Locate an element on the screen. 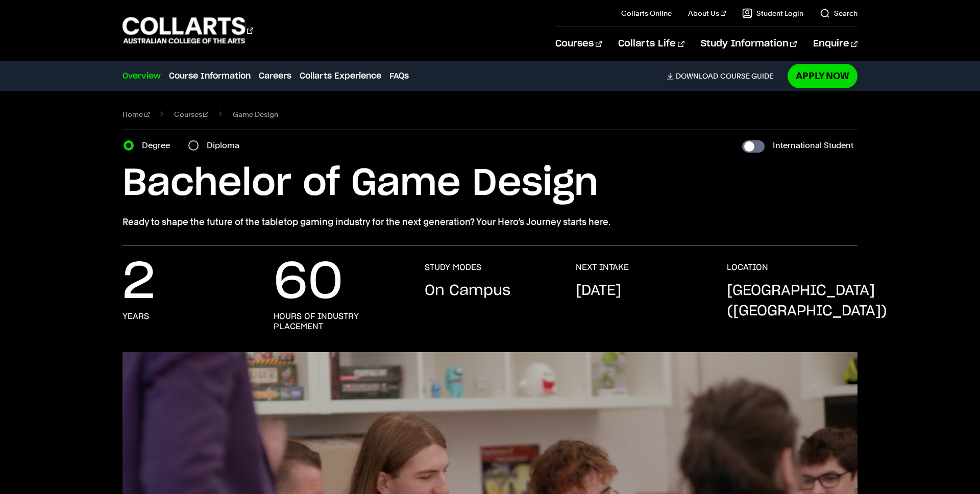 The width and height of the screenshot is (980, 494). p: 60 is located at coordinates (308, 283).